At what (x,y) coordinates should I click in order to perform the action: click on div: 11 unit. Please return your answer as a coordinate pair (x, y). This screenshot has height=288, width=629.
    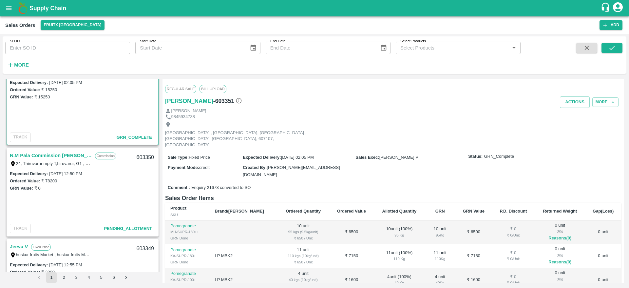
    Looking at the image, I should click on (440, 256).